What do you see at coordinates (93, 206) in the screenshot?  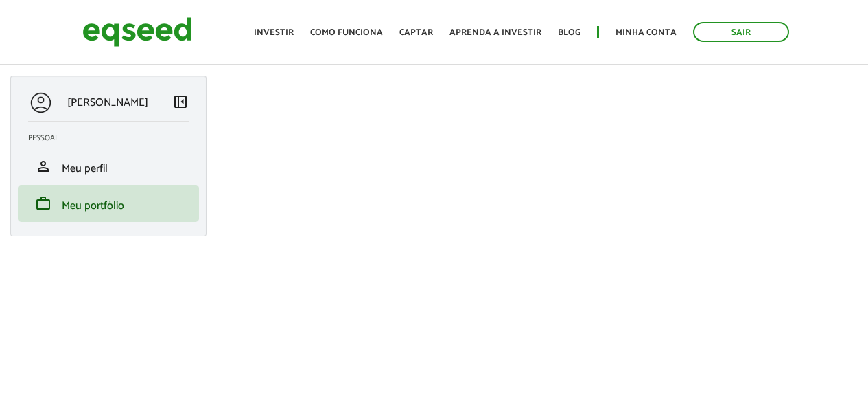 I see `span: Meu portfólio` at bounding box center [93, 206].